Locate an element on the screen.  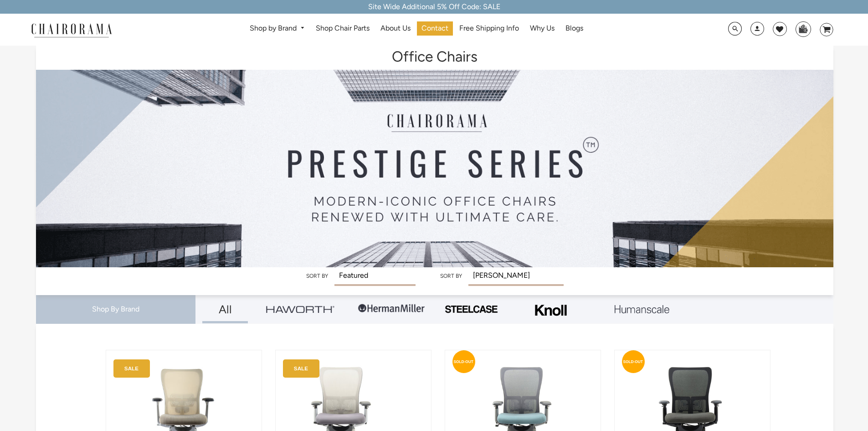
div: Shop By Brand is located at coordinates (116, 309).